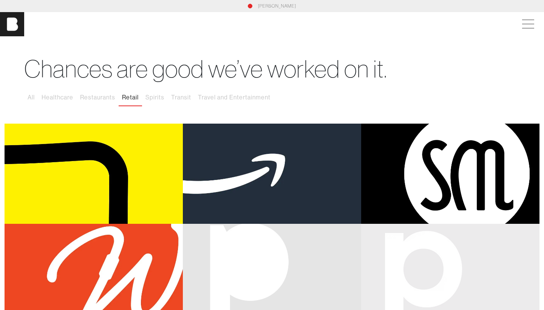 The width and height of the screenshot is (544, 310). I want to click on button: Travel and Entertainment, so click(234, 97).